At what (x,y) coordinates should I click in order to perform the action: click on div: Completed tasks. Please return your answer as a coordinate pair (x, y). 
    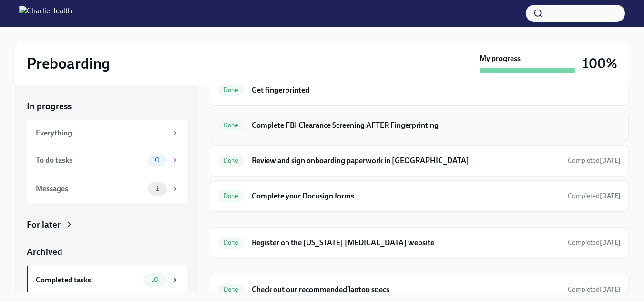
    Looking at the image, I should click on (87, 280).